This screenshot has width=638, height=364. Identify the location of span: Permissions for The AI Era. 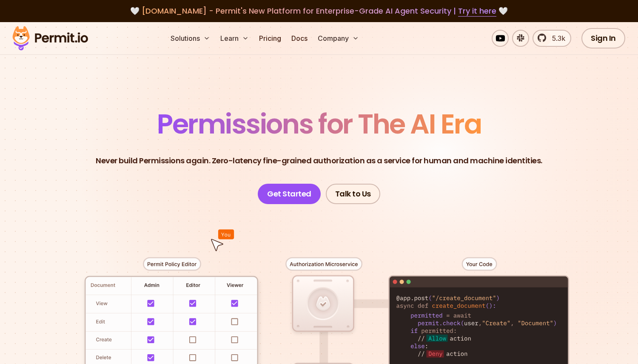
(319, 124).